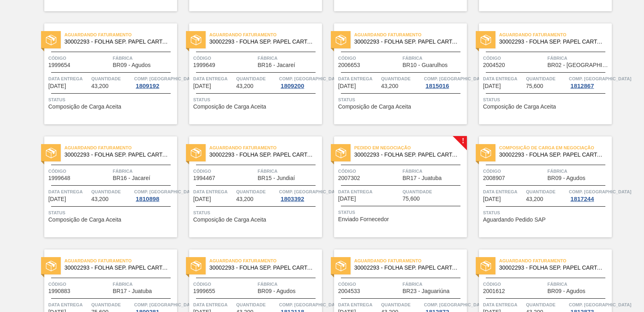 The width and height of the screenshot is (644, 312). Describe the element at coordinates (204, 65) in the screenshot. I see `span: 1999649` at that location.